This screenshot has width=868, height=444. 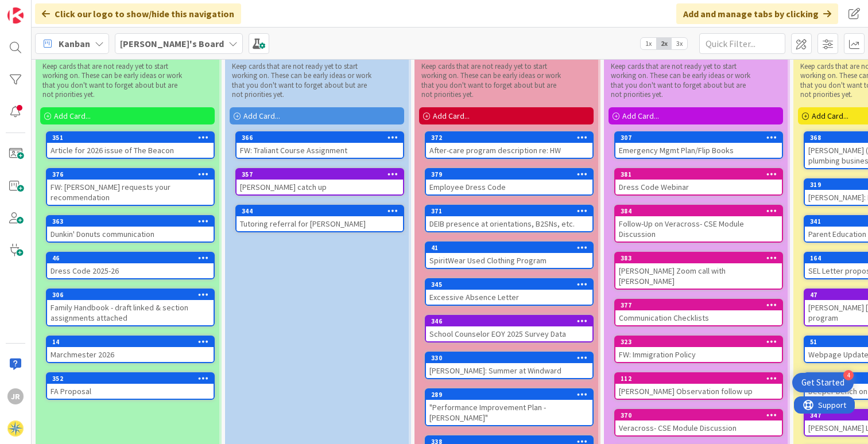 I want to click on div: 352FA Proposal, so click(x=130, y=386).